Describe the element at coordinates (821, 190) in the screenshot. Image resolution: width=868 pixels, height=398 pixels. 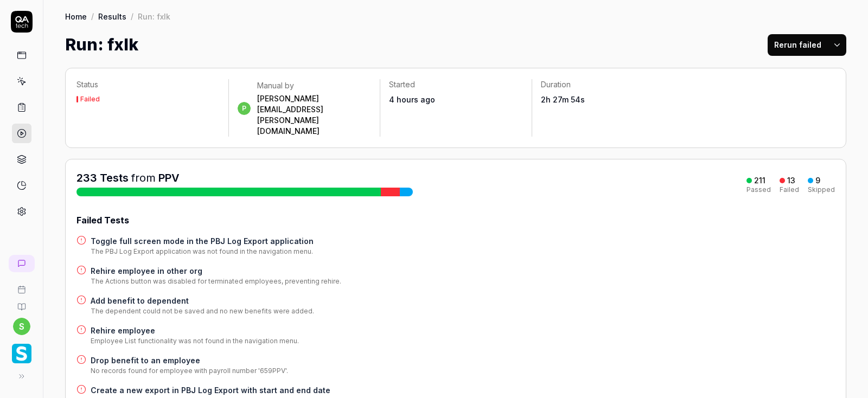
I see `div: Skipped` at that location.